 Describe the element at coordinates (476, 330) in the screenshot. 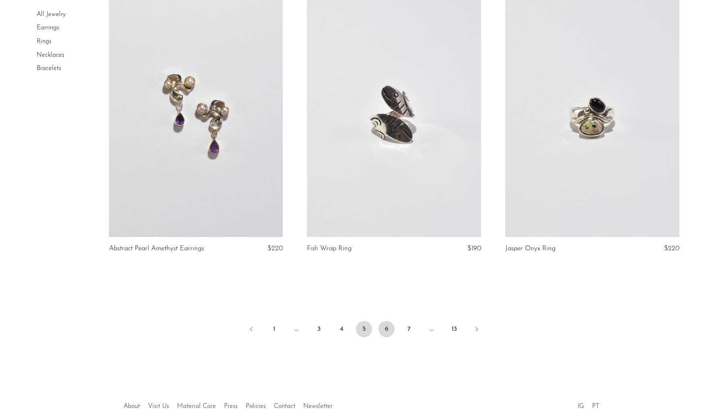

I see `a: Next` at that location.